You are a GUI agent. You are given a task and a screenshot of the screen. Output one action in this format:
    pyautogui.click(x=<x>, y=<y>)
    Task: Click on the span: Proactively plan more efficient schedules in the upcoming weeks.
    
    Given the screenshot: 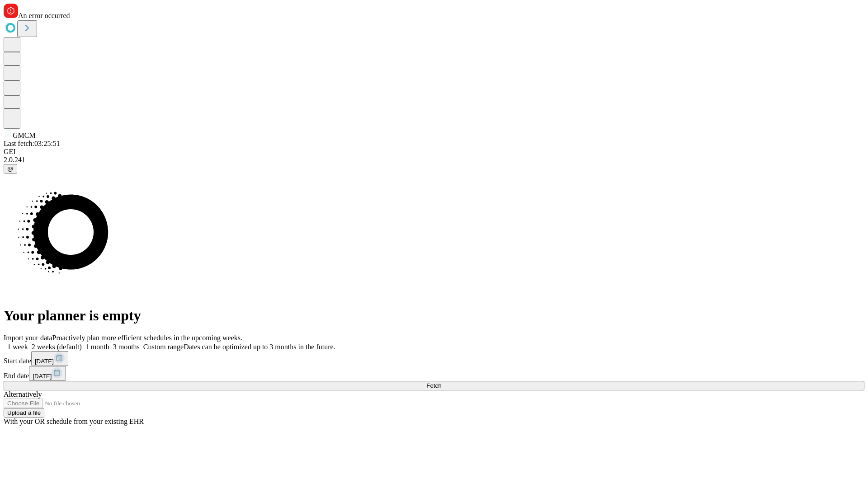 What is the action you would take?
    pyautogui.click(x=147, y=337)
    